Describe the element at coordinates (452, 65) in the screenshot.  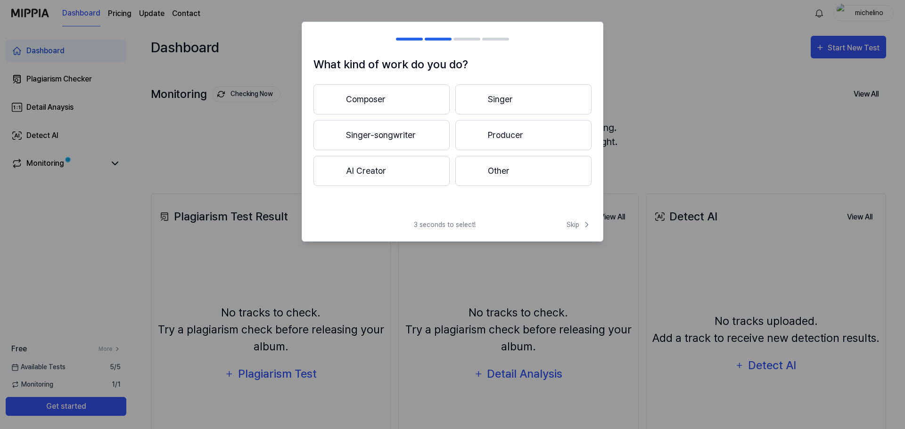
I see `h1: What kind of work do you do?` at that location.